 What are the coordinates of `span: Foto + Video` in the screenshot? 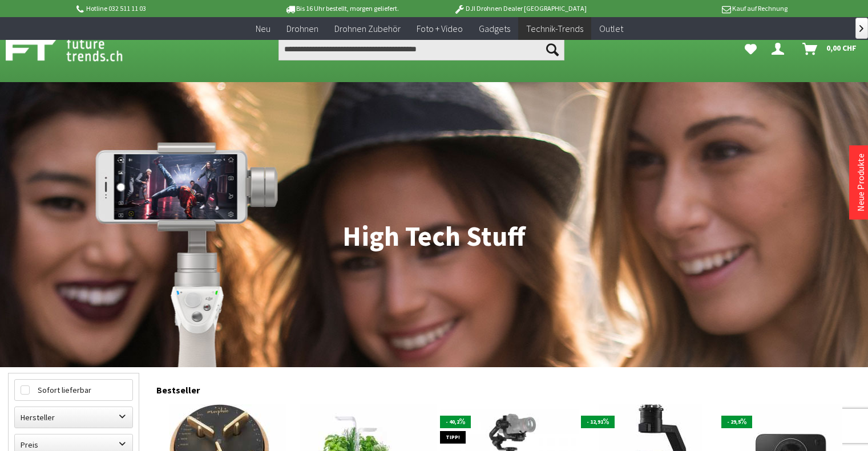 It's located at (439, 28).